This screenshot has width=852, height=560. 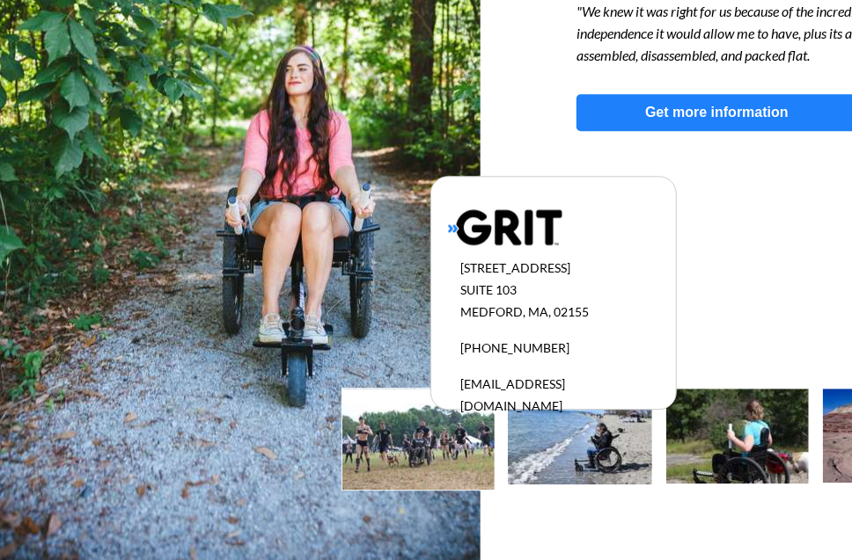 I want to click on span: MEDFORD, MA, 02155, so click(x=524, y=311).